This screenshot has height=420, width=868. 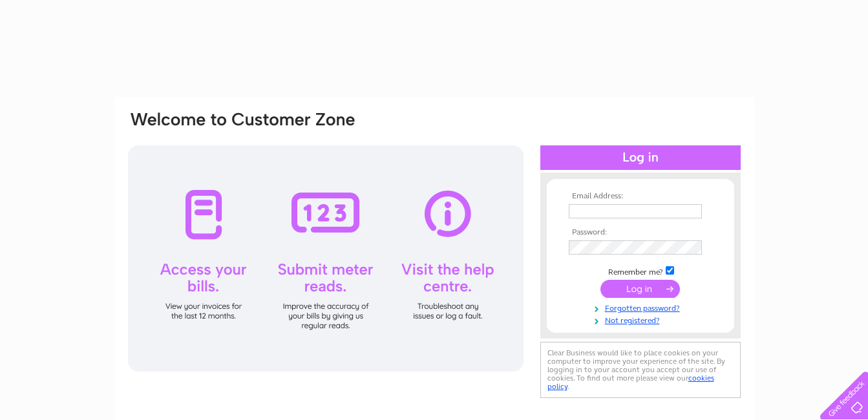 I want to click on a: Forgotten password?, so click(x=642, y=307).